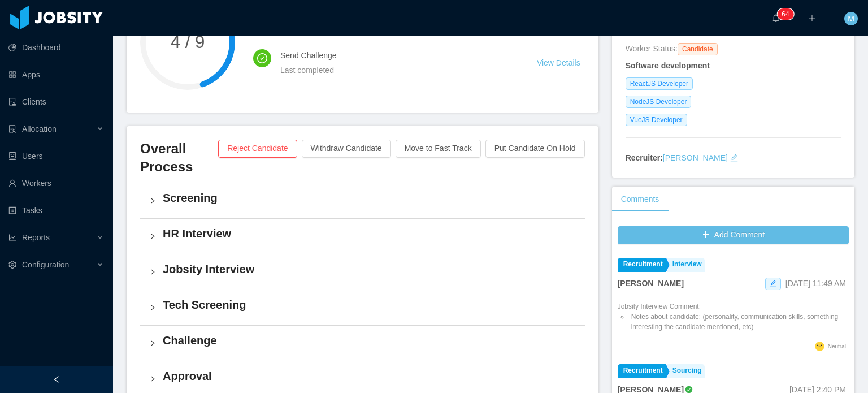 This screenshot has height=393, width=868. What do you see at coordinates (369, 198) in the screenshot?
I see `h4: Screening` at bounding box center [369, 198].